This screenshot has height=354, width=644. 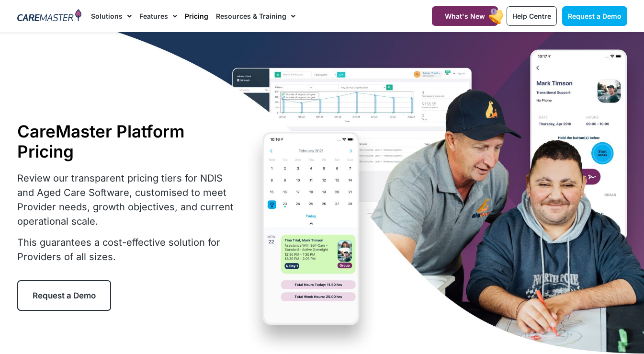 I want to click on a: Help Centre, so click(x=532, y=16).